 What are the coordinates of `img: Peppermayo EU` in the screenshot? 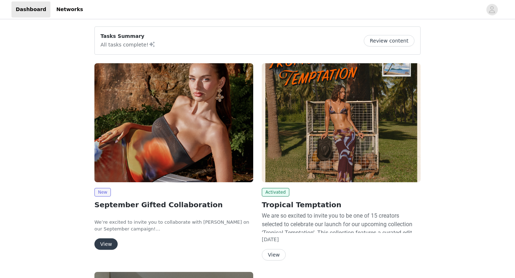 It's located at (174, 123).